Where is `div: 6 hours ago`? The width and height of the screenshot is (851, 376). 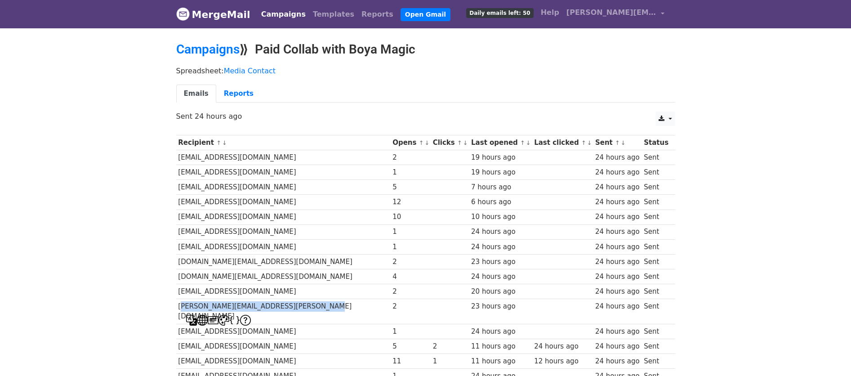
div: 6 hours ago is located at coordinates (500, 202).